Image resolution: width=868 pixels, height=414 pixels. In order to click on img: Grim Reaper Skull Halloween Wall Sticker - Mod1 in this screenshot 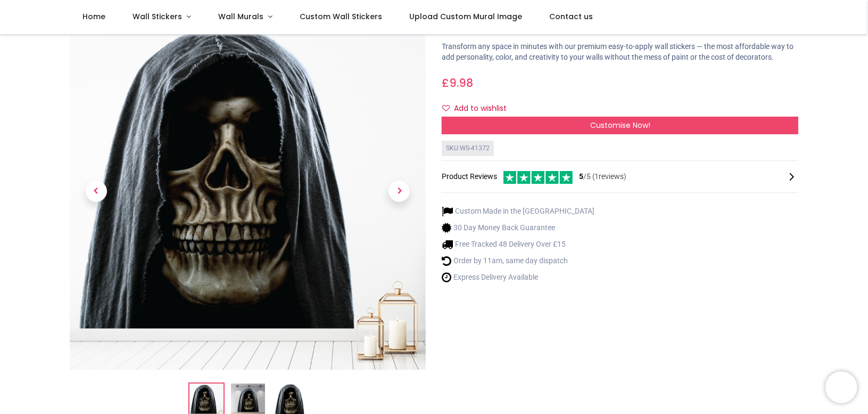, I will do `click(248, 191)`.